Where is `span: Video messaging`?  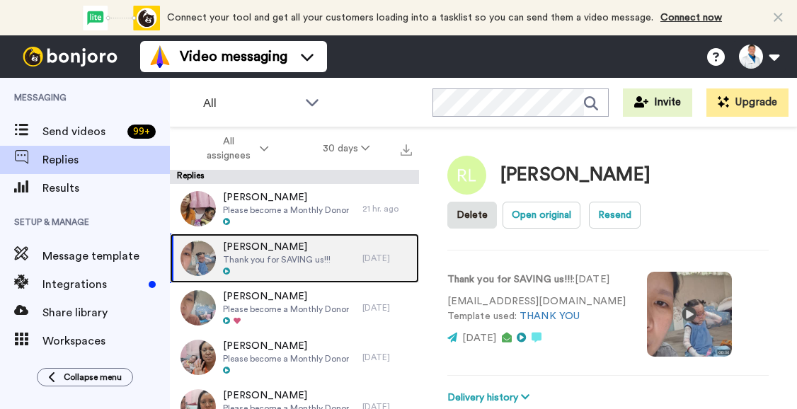
span: Video messaging is located at coordinates (234, 57).